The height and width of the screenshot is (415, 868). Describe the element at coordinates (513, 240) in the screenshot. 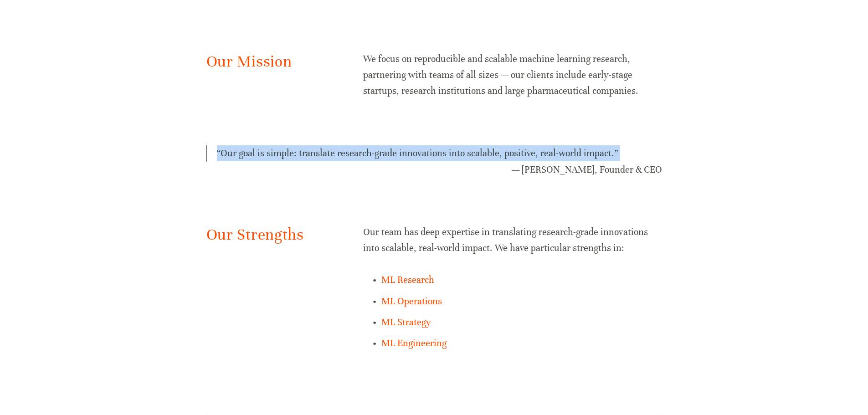

I see `p: Our team has deep expertise in translating research-grade innovations into scalable, real-world i...` at that location.